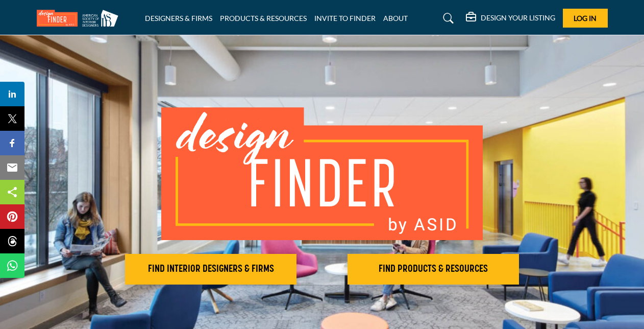 Image resolution: width=644 pixels, height=329 pixels. I want to click on img: Site Logo, so click(80, 18).